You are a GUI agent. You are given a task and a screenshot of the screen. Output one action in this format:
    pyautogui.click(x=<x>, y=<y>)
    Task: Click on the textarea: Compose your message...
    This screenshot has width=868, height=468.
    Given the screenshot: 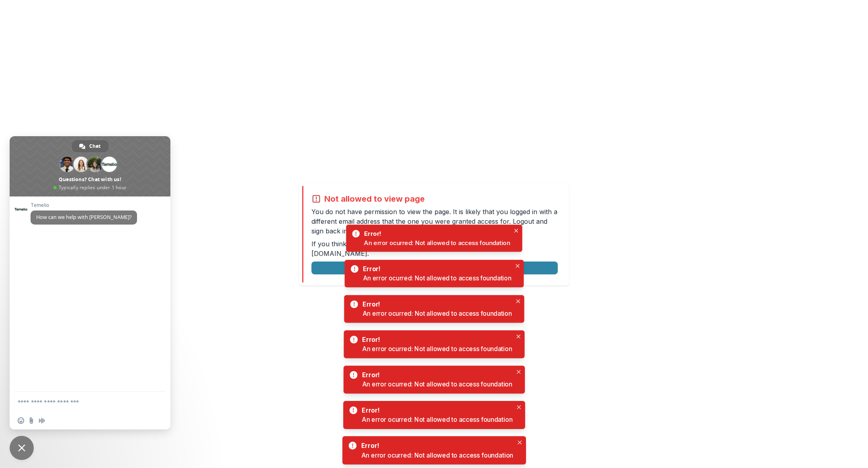 What is the action you would take?
    pyautogui.click(x=82, y=401)
    